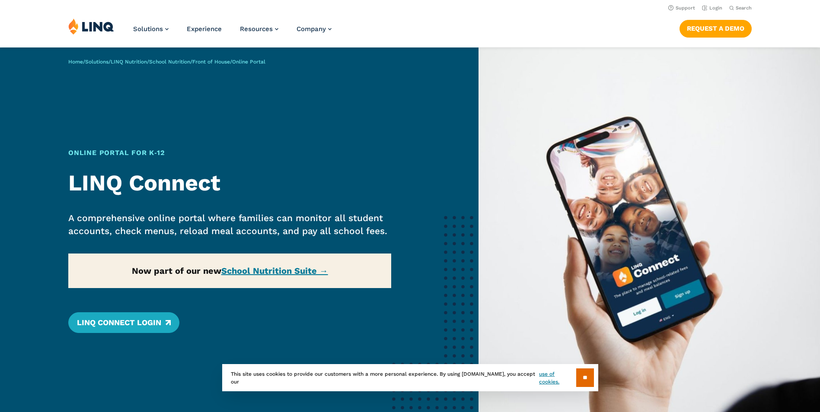 The height and width of the screenshot is (412, 820). I want to click on strong: Now part of our new, so click(230, 271).